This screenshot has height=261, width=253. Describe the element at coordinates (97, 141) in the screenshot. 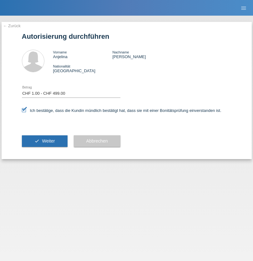

I see `span: Abbrechen` at that location.